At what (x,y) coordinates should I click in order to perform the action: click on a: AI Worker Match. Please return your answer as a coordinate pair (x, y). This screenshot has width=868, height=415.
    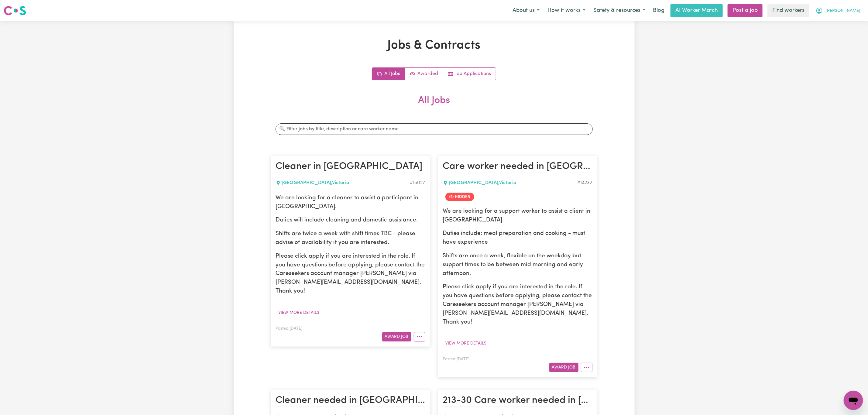
    Looking at the image, I should click on (697, 11).